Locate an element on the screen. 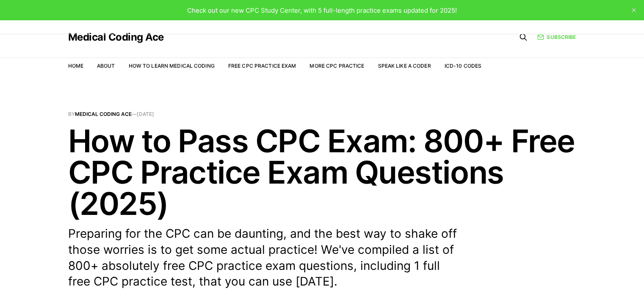 The height and width of the screenshot is (294, 644). a: More CPC Practice is located at coordinates (337, 66).